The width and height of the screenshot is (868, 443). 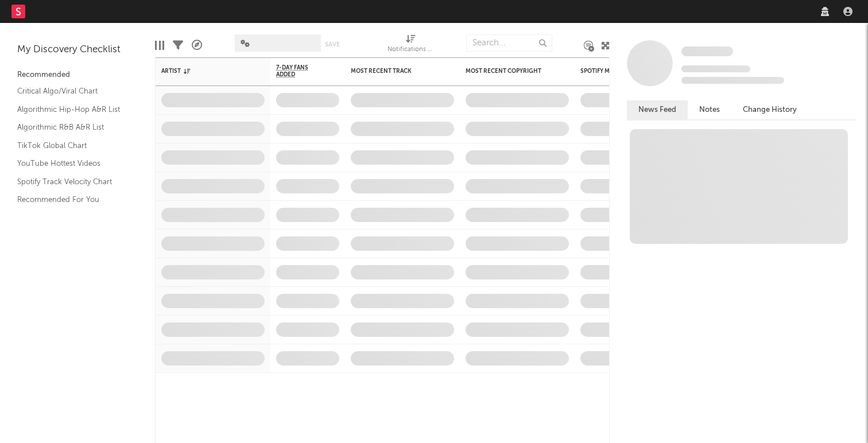 I want to click on button: Change History, so click(x=770, y=110).